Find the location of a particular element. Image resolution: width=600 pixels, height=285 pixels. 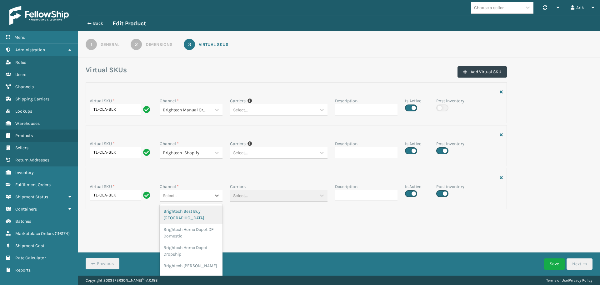

span: Inventory is located at coordinates (24, 172).